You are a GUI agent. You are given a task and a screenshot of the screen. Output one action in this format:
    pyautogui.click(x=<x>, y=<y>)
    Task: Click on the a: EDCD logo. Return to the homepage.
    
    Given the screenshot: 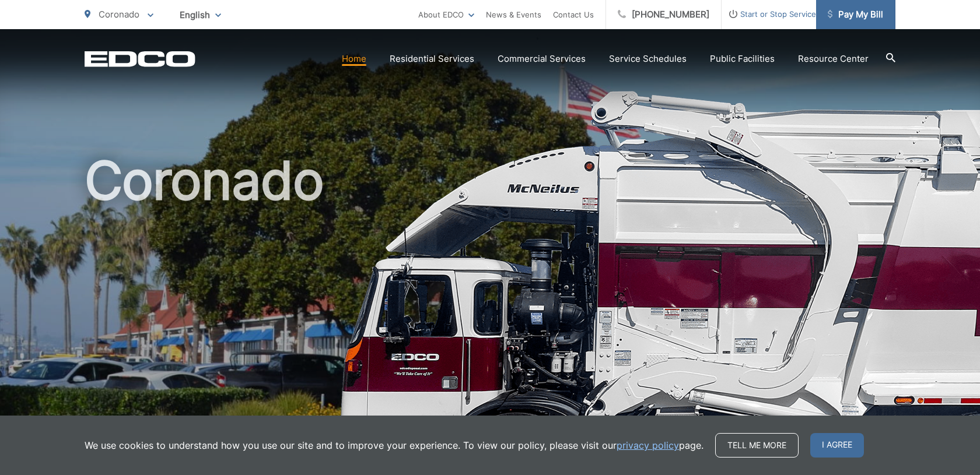 What is the action you would take?
    pyautogui.click(x=140, y=59)
    